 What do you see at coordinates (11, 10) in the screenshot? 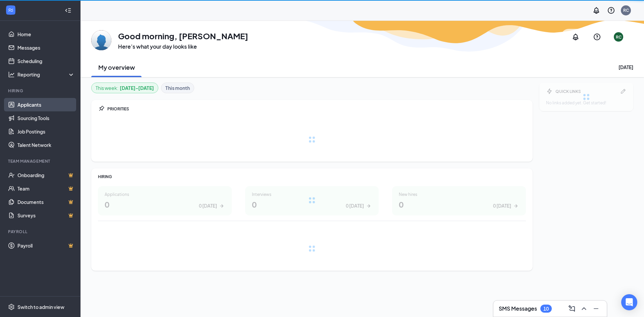
I see `svg: WorkstreamLogo` at bounding box center [11, 10].